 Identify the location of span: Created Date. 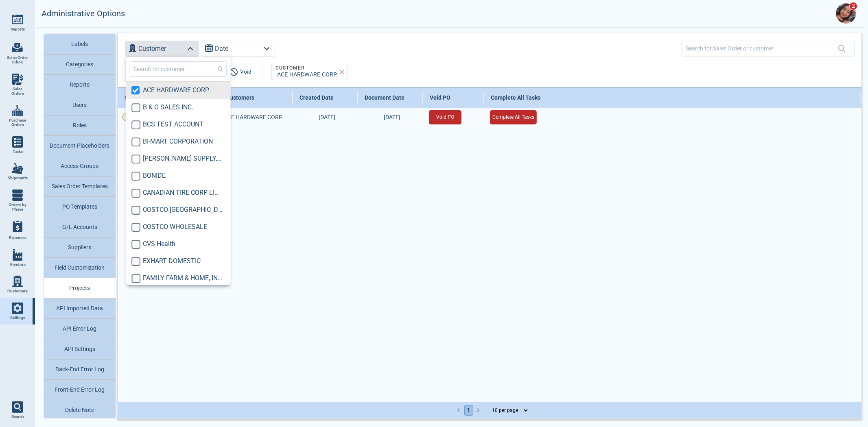
(316, 97).